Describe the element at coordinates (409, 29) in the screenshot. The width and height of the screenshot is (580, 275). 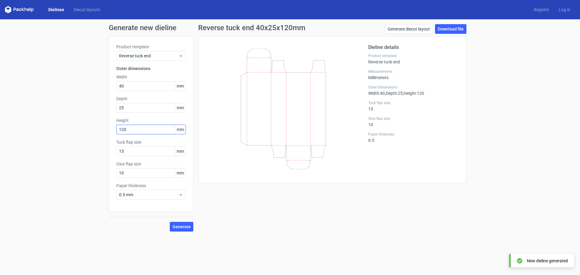
I see `a: Generate diecut layout` at that location.